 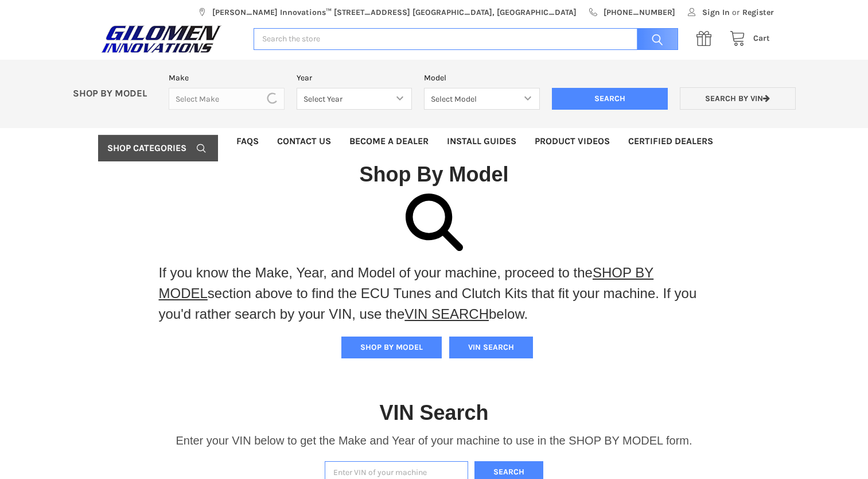 What do you see at coordinates (738, 98) in the screenshot?
I see `a: Search by VIN` at bounding box center [738, 98].